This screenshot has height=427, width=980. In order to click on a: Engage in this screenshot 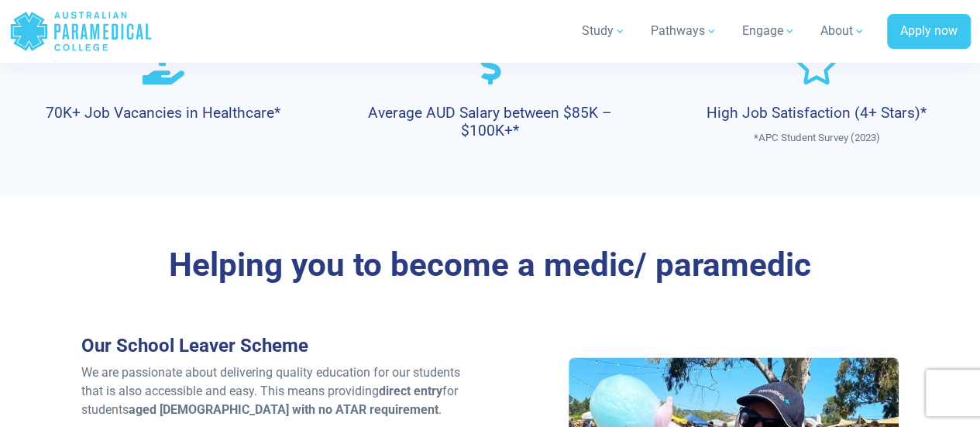, I will do `click(768, 31)`.